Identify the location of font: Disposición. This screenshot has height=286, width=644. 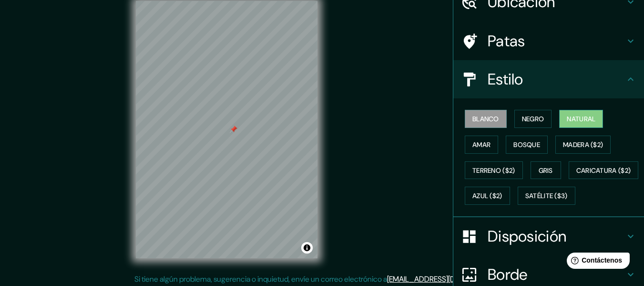
(527, 237).